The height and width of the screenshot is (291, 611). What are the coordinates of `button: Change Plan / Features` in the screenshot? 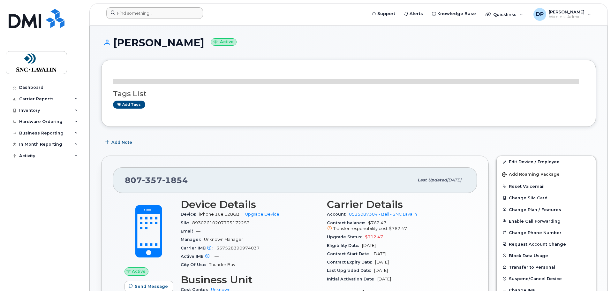 It's located at (547, 210).